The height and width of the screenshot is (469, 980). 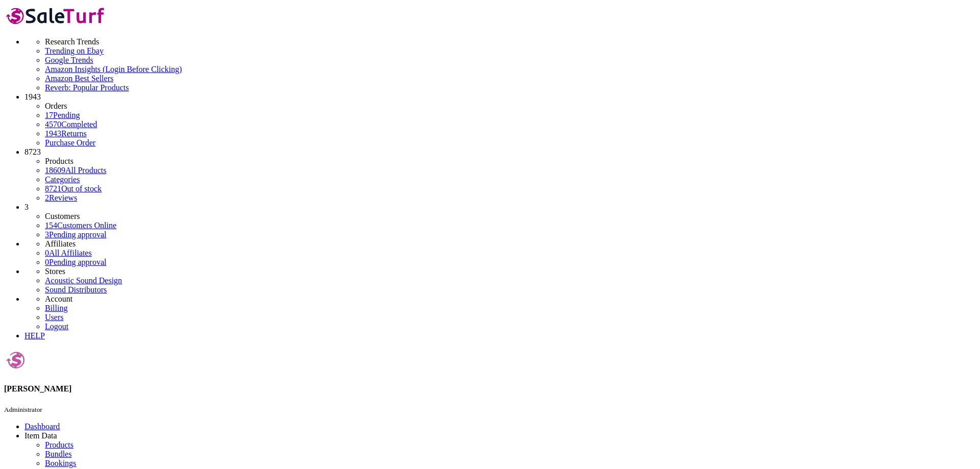 What do you see at coordinates (75, 289) in the screenshot?
I see `a: Sound Distributors` at bounding box center [75, 289].